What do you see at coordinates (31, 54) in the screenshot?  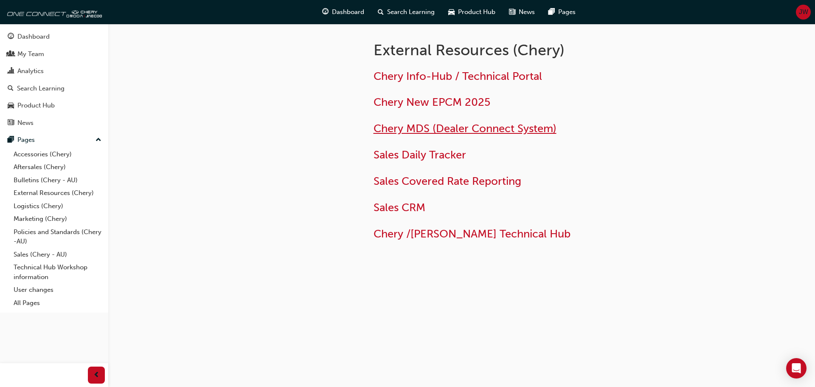 I see `div: My Team` at bounding box center [31, 54].